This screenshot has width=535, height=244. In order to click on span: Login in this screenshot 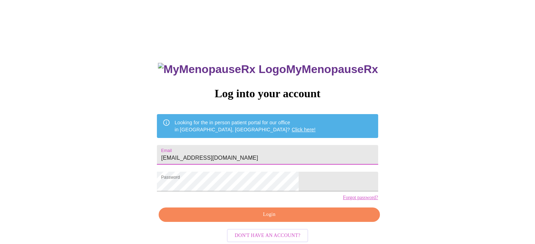, I will do `click(269, 215)`.